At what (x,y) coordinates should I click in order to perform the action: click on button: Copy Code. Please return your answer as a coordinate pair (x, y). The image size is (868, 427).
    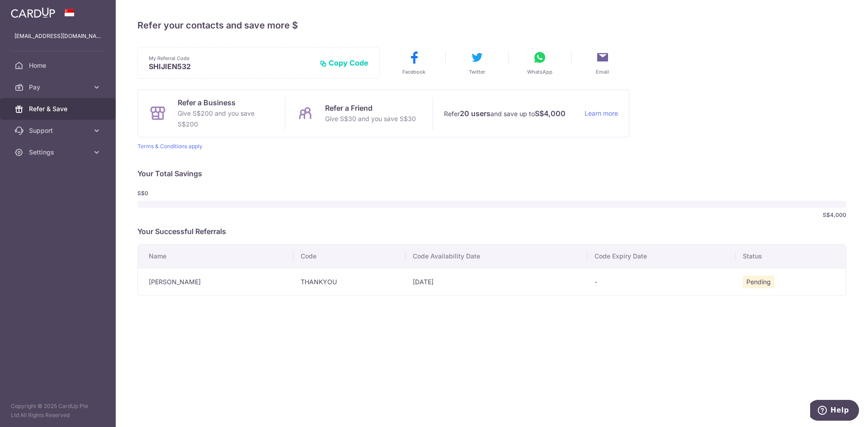
    Looking at the image, I should click on (344, 63).